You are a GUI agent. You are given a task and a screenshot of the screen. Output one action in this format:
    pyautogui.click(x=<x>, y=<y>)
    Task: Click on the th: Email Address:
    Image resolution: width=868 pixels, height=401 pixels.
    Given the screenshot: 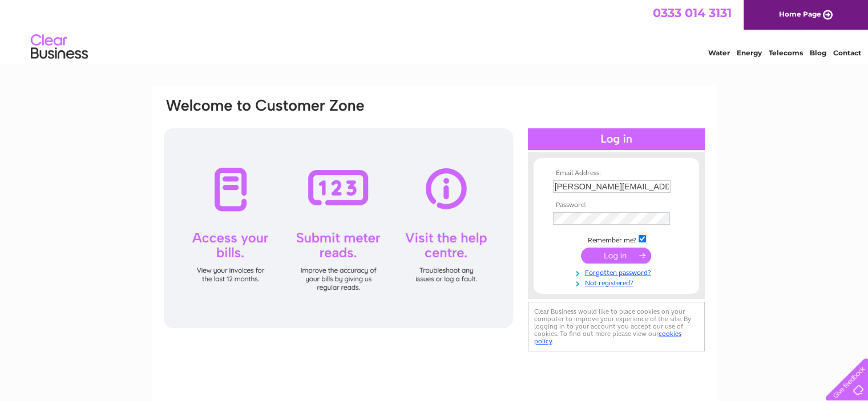 What is the action you would take?
    pyautogui.click(x=616, y=173)
    